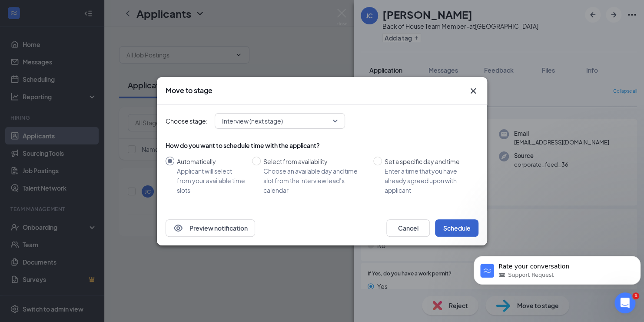  What do you see at coordinates (189, 90) in the screenshot?
I see `h3: Move to stage` at bounding box center [189, 90].